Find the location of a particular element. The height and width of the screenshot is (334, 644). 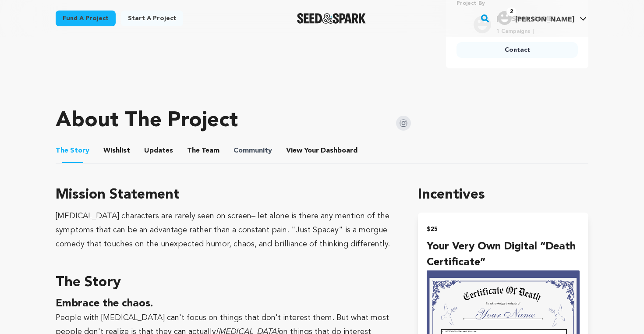

h2: $25 is located at coordinates (503, 229).